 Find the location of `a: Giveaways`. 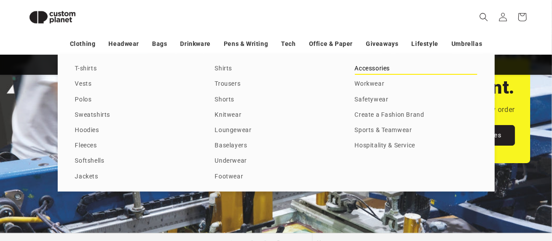

a: Giveaways is located at coordinates (382, 44).